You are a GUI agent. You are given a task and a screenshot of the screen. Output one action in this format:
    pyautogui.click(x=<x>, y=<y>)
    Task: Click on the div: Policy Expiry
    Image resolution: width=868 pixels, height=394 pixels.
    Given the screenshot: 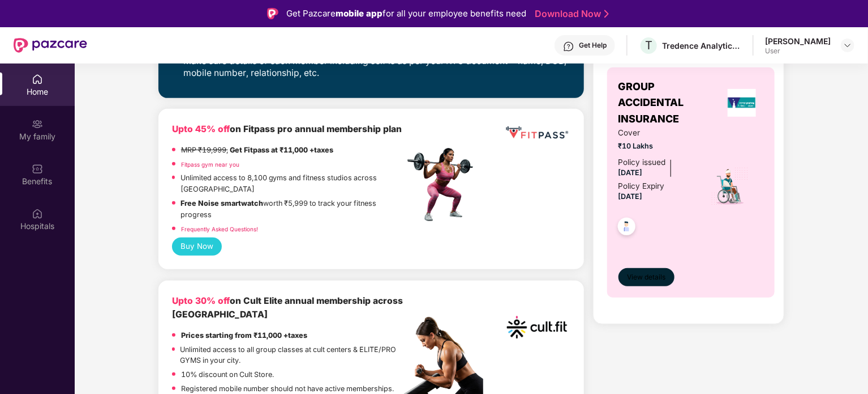 What is the action you would take?
    pyautogui.click(x=642, y=186)
    